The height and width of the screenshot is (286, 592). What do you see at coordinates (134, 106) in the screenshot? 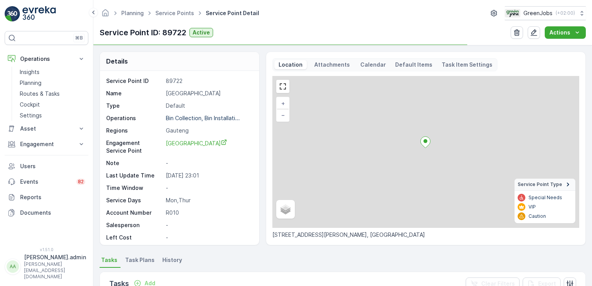
I see `p: Type` at bounding box center [134, 106].